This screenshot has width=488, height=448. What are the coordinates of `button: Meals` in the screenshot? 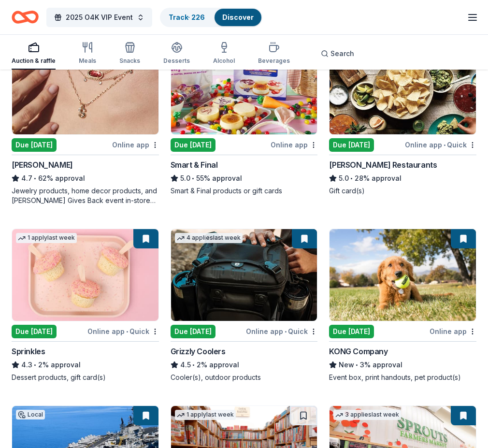 It's located at (87, 53).